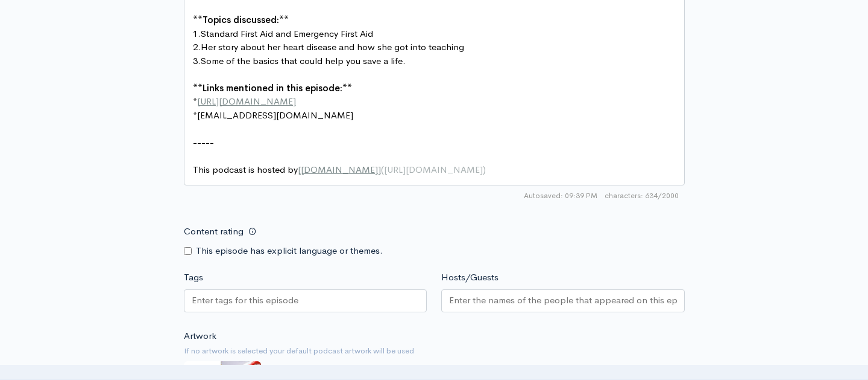 The image size is (868, 380). What do you see at coordinates (470, 277) in the screenshot?
I see `label: Hosts/Guests` at bounding box center [470, 277].